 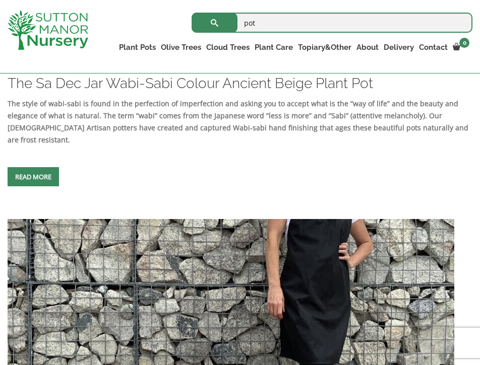 I want to click on a: About, so click(x=368, y=47).